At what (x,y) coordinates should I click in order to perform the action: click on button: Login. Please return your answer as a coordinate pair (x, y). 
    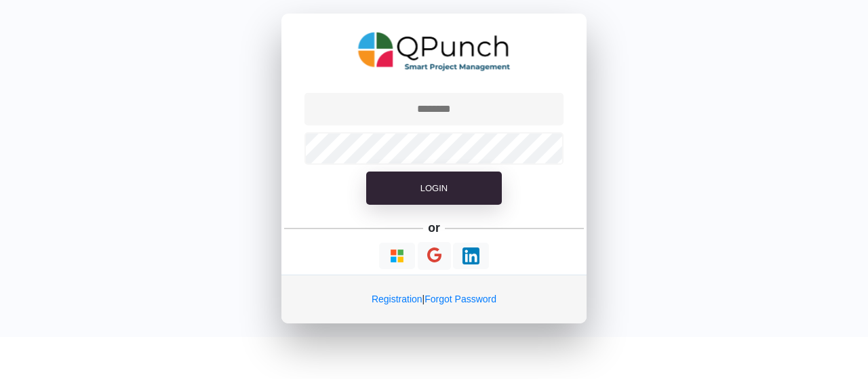
    Looking at the image, I should click on (434, 188).